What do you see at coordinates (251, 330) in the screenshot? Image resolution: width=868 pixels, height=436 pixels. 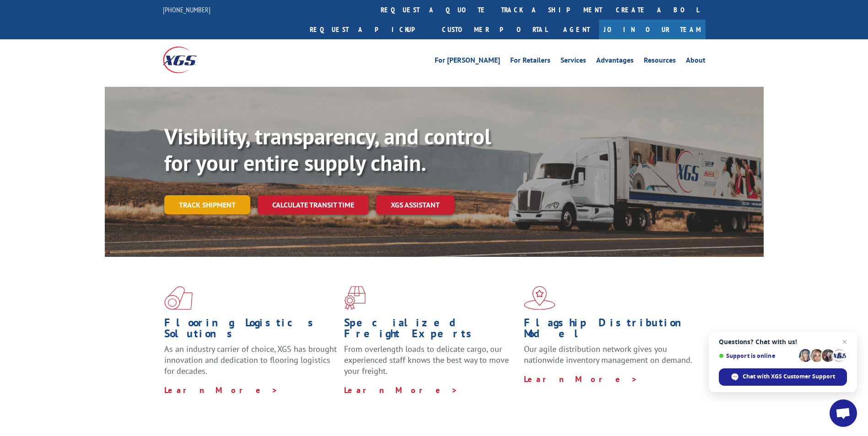 I see `h1: Flooring Logistics Solutions` at bounding box center [251, 330].